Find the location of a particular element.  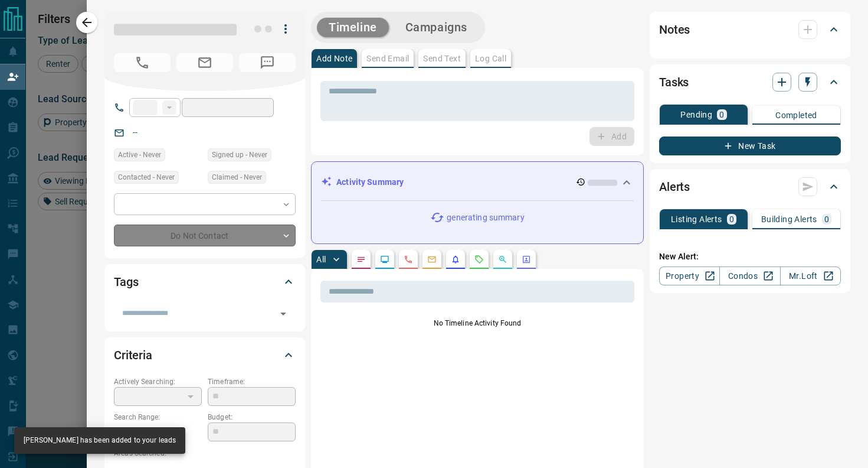

p: Listing Alerts is located at coordinates (696, 219).